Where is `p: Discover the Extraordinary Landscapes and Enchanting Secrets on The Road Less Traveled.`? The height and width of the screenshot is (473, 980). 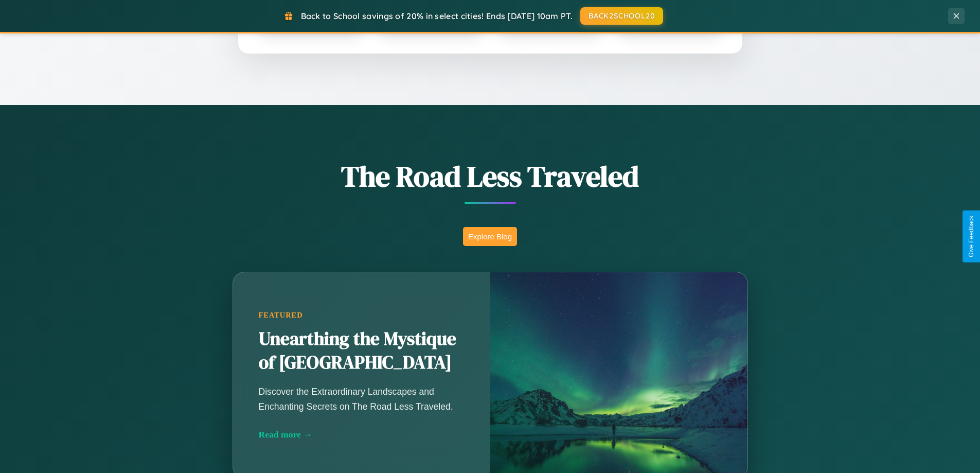
p: Discover the Extraordinary Landscapes and Enchanting Secrets on The Road Less Traveled. is located at coordinates (362, 399).